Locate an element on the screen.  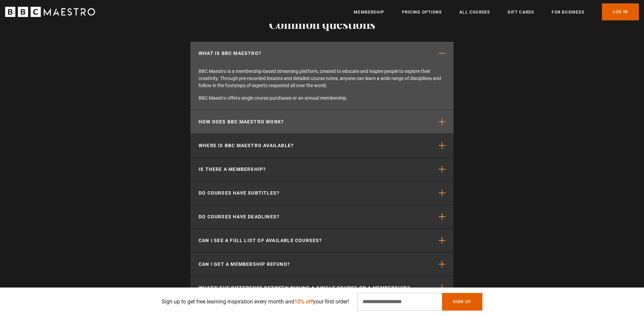
p: BBC Maestro is a membership-based streaming platform, created to educate and inspire people to ex... is located at coordinates (322, 78).